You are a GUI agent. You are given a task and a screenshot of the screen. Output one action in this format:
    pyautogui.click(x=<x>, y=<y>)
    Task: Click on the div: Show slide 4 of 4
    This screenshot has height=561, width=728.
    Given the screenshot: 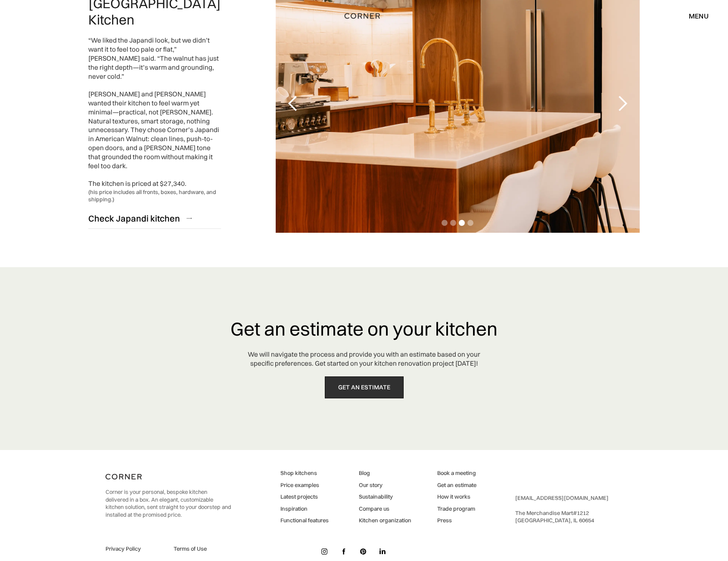 What is the action you would take?
    pyautogui.click(x=470, y=223)
    